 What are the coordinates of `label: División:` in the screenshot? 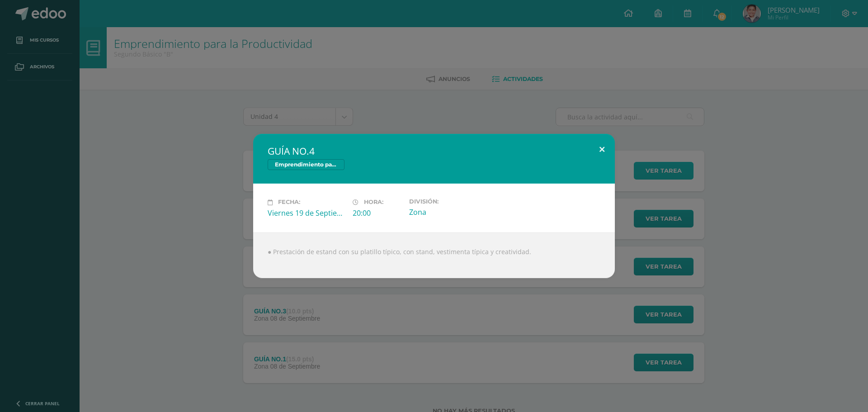 It's located at (448, 201).